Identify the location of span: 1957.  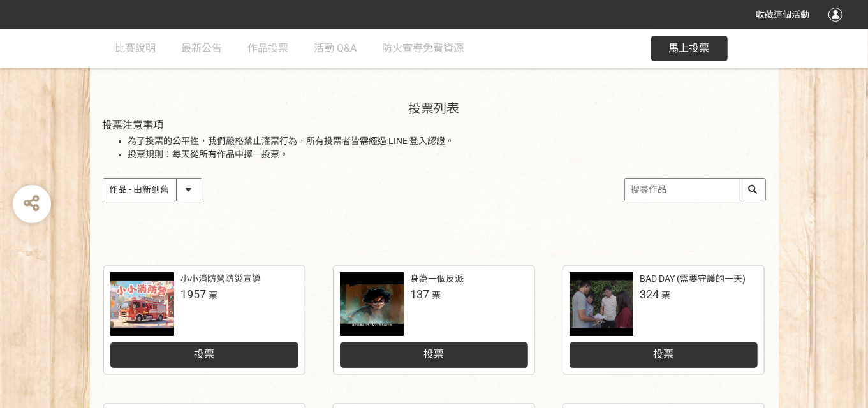
(194, 294).